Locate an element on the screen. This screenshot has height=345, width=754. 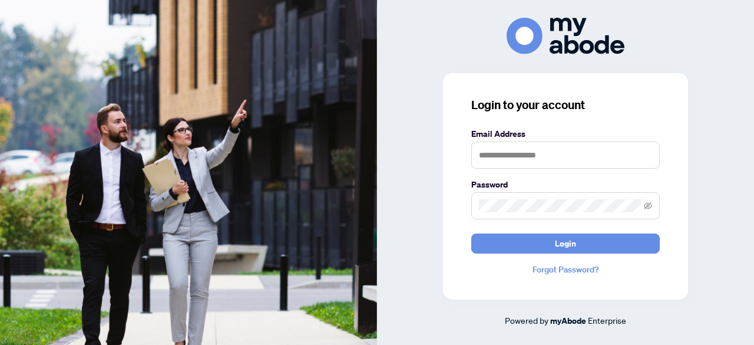
h3: Login to your account is located at coordinates (566, 105).